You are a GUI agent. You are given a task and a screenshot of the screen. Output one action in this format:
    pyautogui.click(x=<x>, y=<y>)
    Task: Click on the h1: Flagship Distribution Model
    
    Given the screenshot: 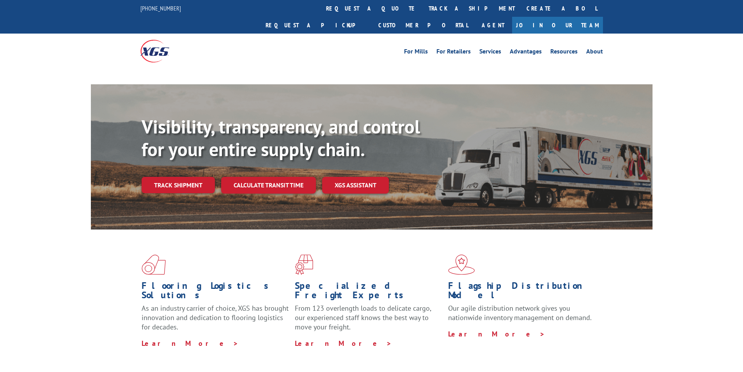 What is the action you would take?
    pyautogui.click(x=522, y=292)
    